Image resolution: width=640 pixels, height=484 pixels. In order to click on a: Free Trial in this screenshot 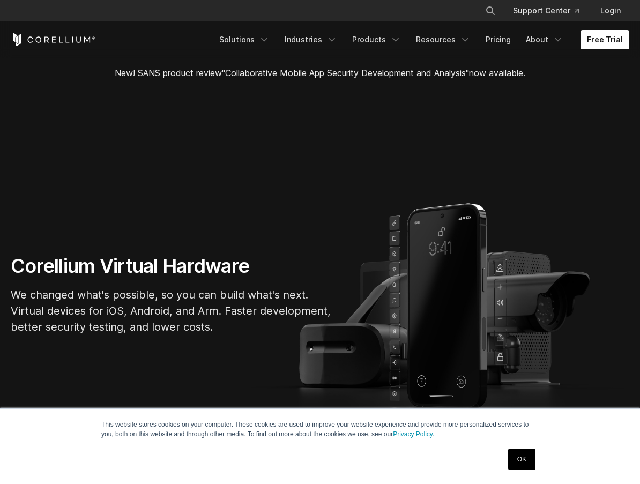, I will do `click(604, 40)`.